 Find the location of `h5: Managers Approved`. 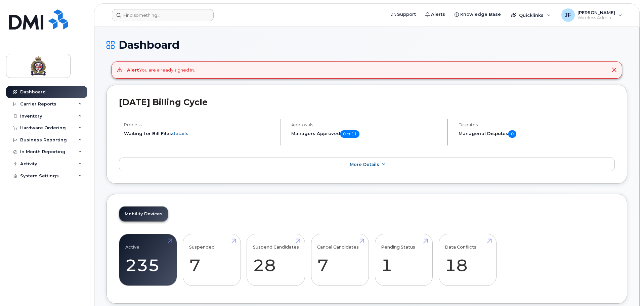

h5: Managers Approved is located at coordinates (366, 134).